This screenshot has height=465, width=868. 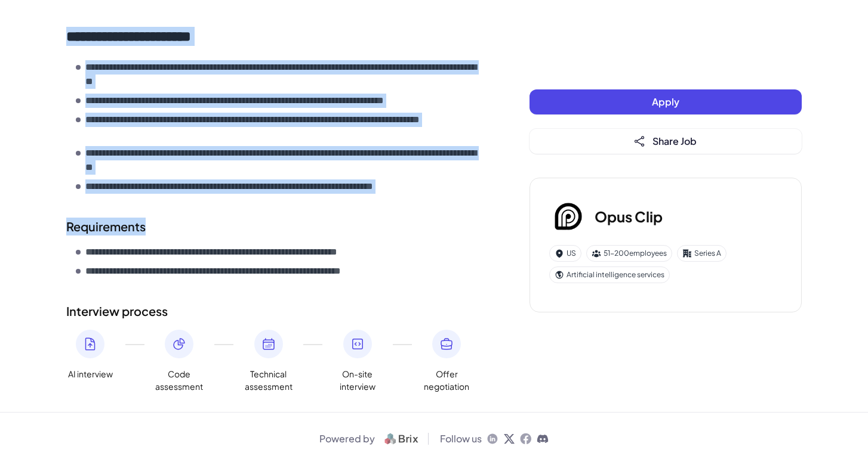 I want to click on span: AI interview, so click(x=91, y=374).